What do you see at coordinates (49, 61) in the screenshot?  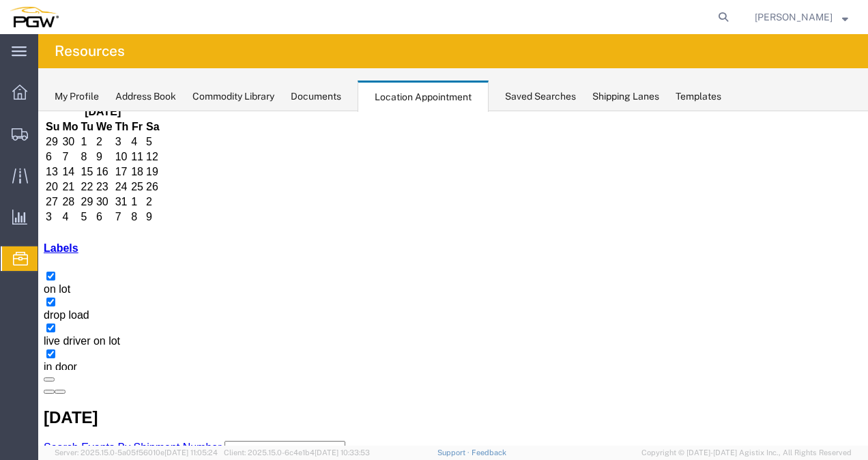 I see `td: 15` at bounding box center [49, 61].